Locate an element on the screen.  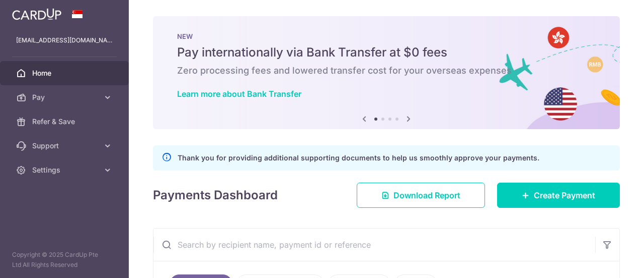
h4: Payments Dashboard is located at coordinates (216, 195).